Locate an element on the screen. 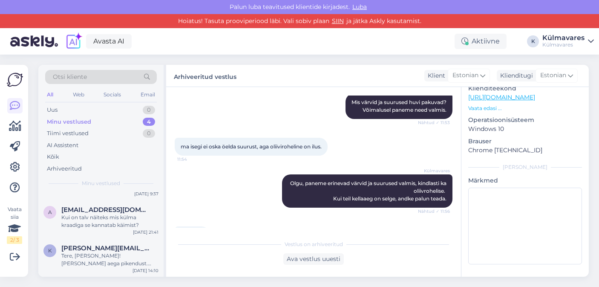 The height and width of the screenshot is (287, 599). div: Klient is located at coordinates (434, 75).